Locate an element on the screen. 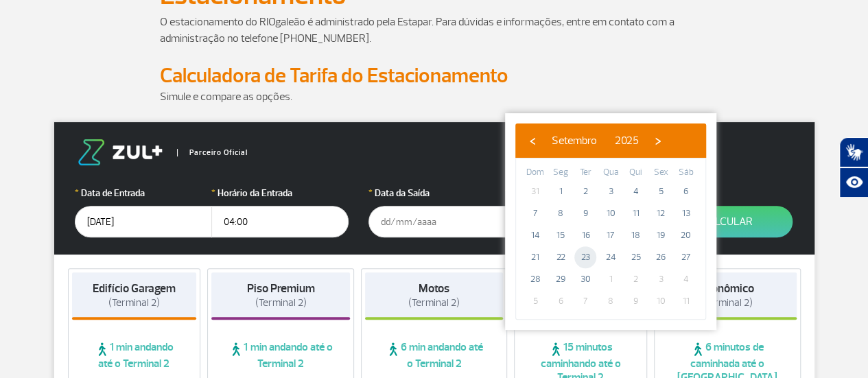  button: Abrir recursos assistivos. is located at coordinates (854, 183).